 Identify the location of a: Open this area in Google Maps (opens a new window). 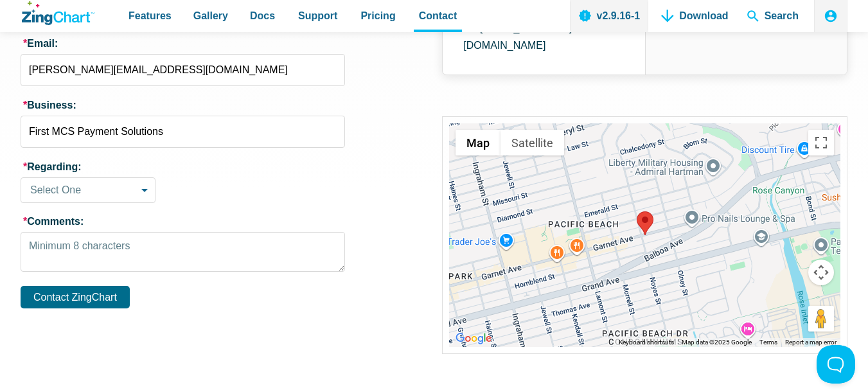
(474, 339).